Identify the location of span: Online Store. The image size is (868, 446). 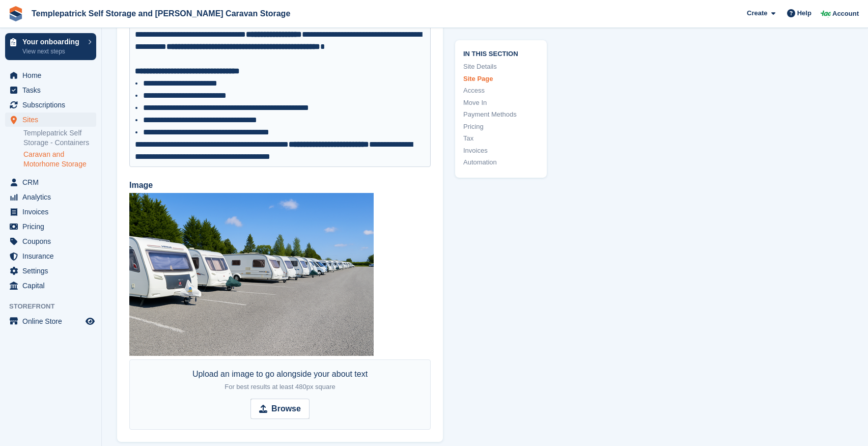
(53, 321).